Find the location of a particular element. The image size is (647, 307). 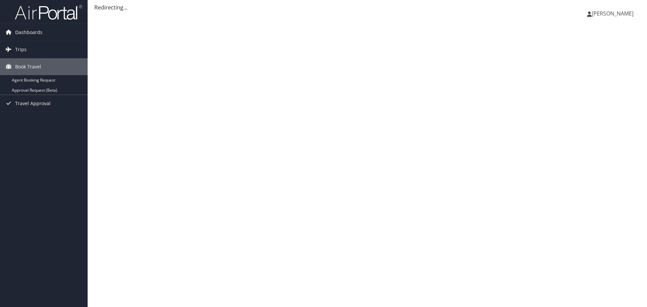

span: Trips is located at coordinates (21, 50).